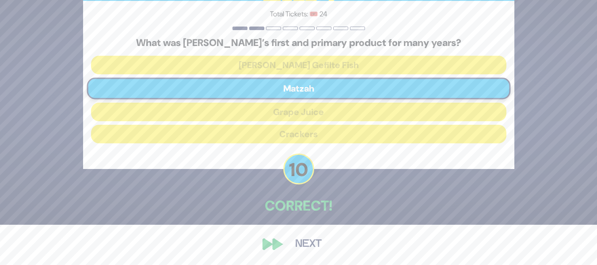 This screenshot has width=597, height=265. Describe the element at coordinates (299, 14) in the screenshot. I see `p: Total Tickets: 🎟️ 24` at that location.